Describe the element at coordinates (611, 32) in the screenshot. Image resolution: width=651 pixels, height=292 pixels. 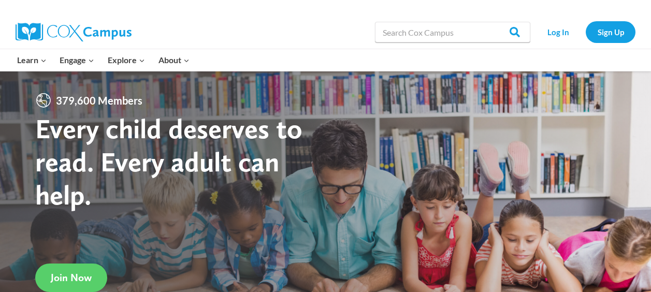
I see `a: Sign Up` at that location.